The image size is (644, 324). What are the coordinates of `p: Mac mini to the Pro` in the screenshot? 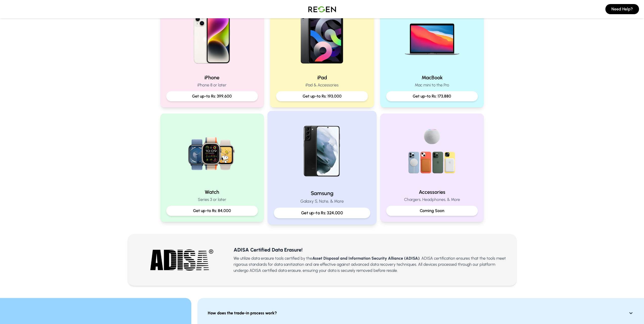 It's located at (432, 85).